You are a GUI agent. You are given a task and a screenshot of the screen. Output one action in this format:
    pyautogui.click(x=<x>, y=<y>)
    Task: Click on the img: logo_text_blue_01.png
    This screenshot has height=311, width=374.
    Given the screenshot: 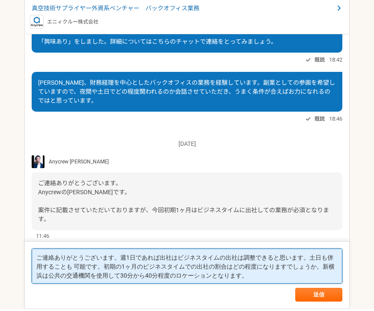 What is the action you would take?
    pyautogui.click(x=37, y=24)
    